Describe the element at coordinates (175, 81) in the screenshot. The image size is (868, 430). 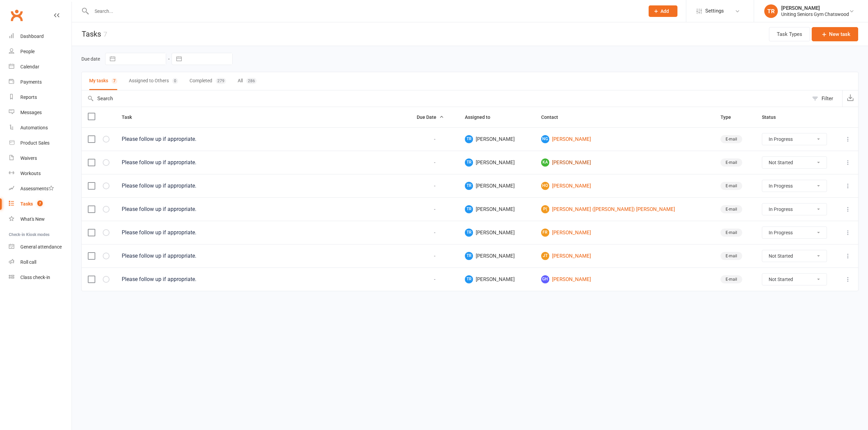
I see `div: 0` at that location.